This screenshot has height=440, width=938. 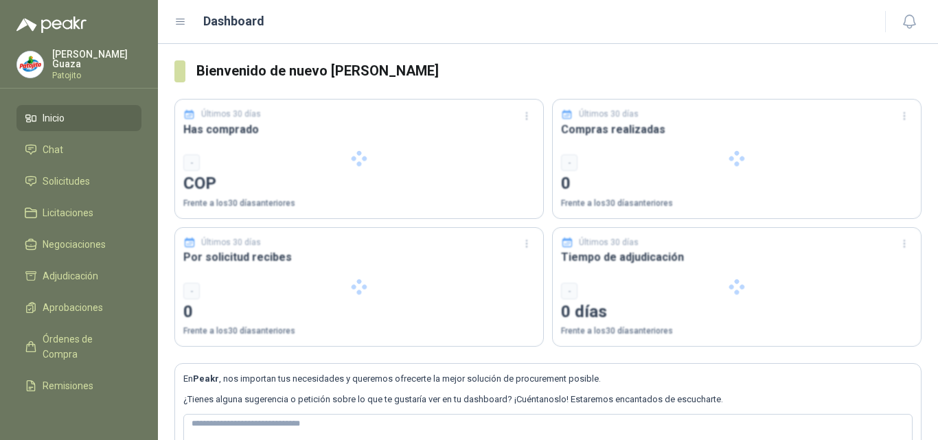 What do you see at coordinates (206, 378) in the screenshot?
I see `b: Peakr` at bounding box center [206, 378].